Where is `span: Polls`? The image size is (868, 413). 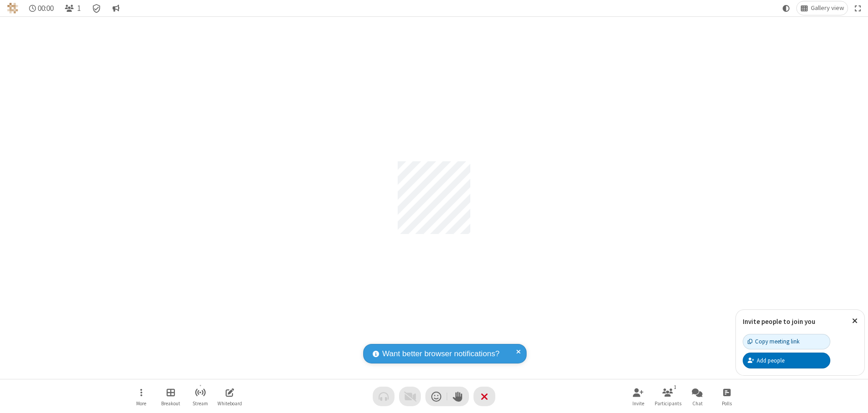
span: Polls is located at coordinates (727, 403).